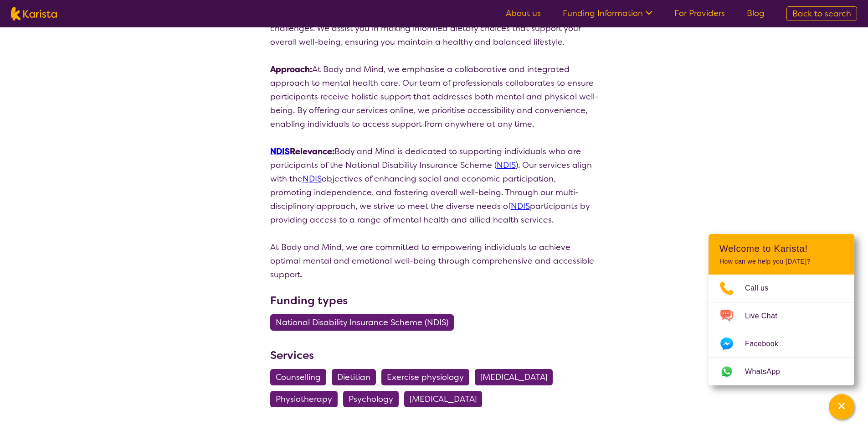 The height and width of the screenshot is (431, 868). I want to click on a: Physiotherapy, so click(307, 399).